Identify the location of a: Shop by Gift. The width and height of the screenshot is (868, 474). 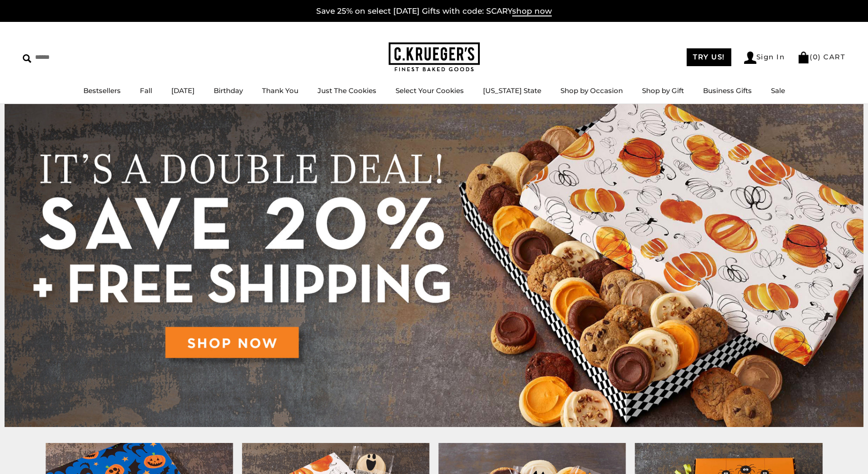
(663, 91).